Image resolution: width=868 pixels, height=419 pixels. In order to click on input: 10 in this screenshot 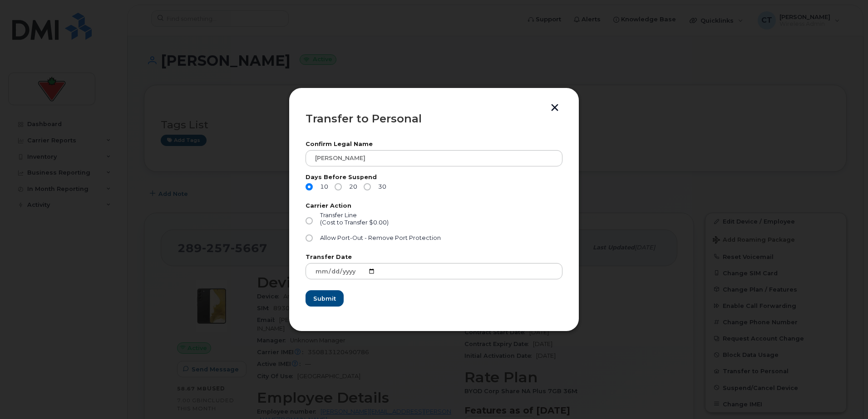, I will do `click(309, 187)`.